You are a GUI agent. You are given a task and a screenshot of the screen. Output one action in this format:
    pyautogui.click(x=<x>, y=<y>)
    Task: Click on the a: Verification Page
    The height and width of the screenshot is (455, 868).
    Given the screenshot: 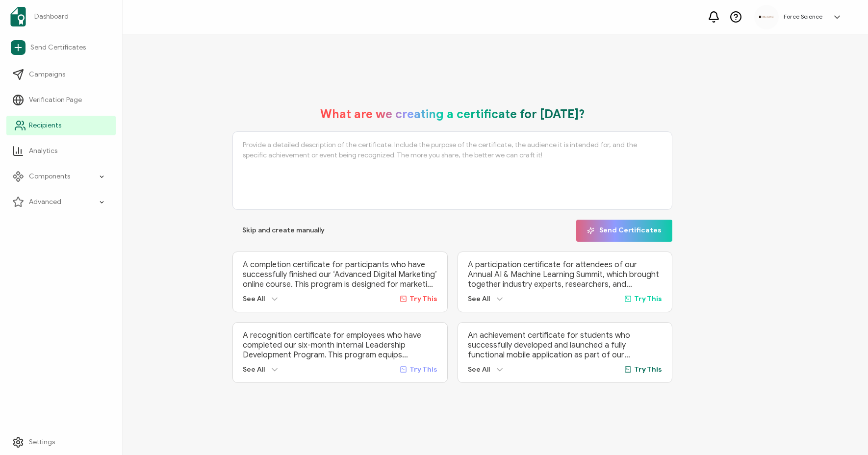 What is the action you would take?
    pyautogui.click(x=61, y=100)
    